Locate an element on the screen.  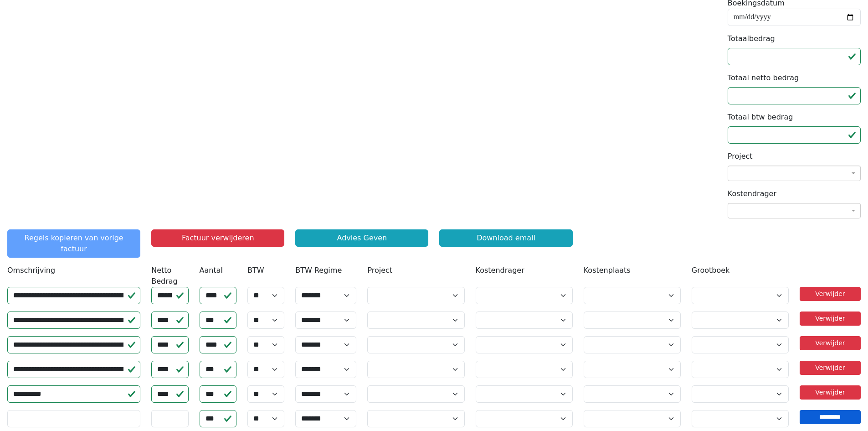
label: Kostenplaats is located at coordinates (607, 271).